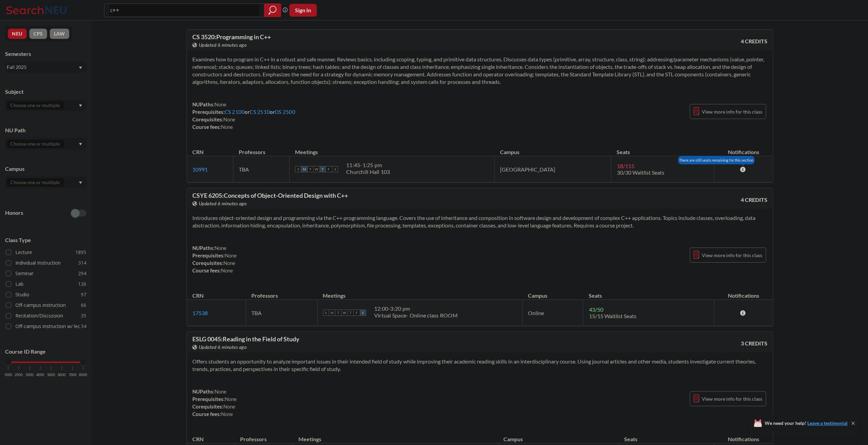 This screenshot has width=868, height=445. What do you see at coordinates (553, 312) in the screenshot?
I see `td: Online` at bounding box center [553, 312].